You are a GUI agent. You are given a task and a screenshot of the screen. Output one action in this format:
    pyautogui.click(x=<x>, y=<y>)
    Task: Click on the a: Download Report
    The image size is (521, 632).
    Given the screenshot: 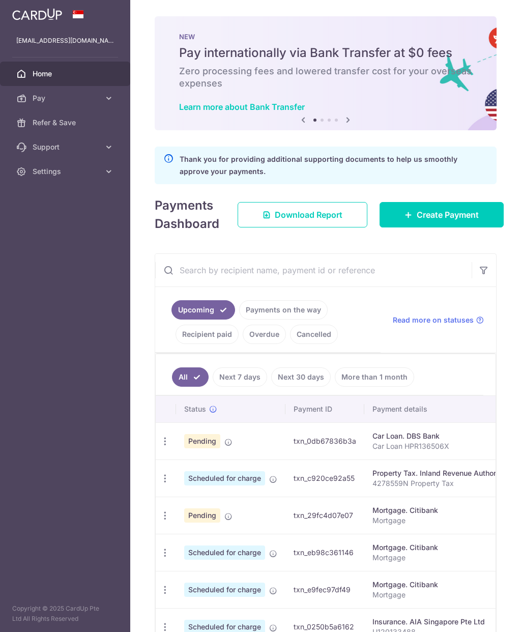 What is the action you would take?
    pyautogui.click(x=302, y=215)
    